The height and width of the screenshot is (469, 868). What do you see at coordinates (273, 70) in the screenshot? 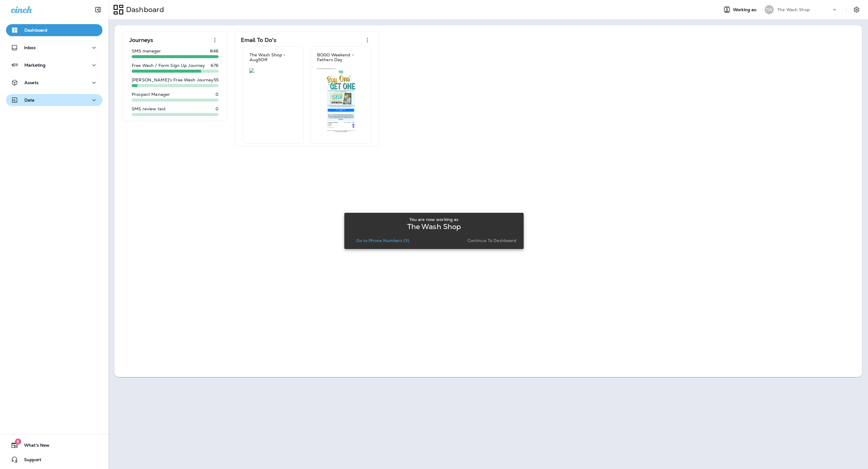
I see `img: da8f8b11-0833-4117-adbf-627ede650284.jpg` at bounding box center [273, 70].